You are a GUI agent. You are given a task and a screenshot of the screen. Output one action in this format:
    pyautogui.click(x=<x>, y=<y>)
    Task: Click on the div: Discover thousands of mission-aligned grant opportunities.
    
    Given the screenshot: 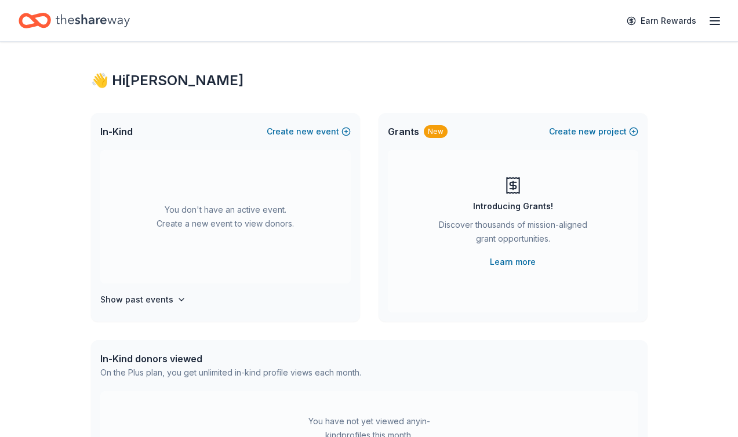 What is the action you would take?
    pyautogui.click(x=513, y=234)
    